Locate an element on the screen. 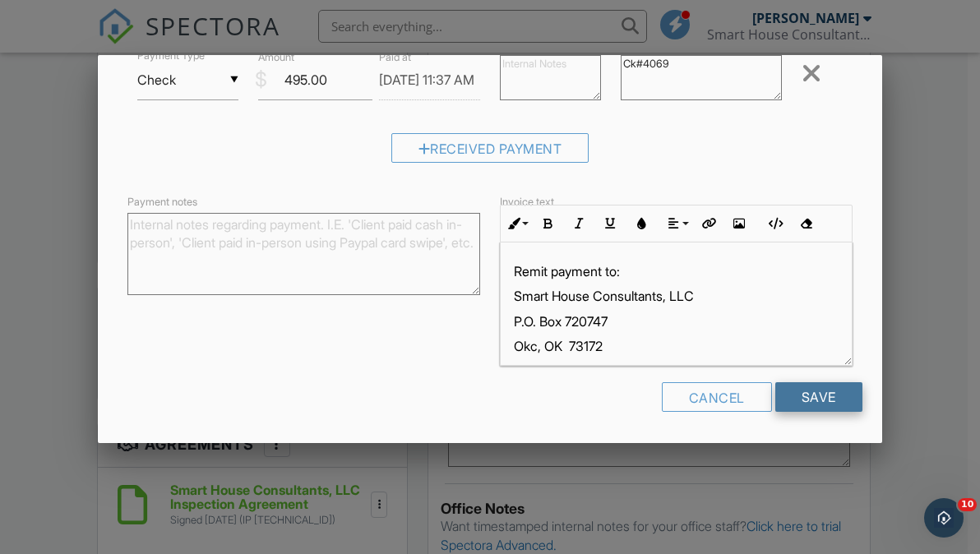 Image resolution: width=980 pixels, height=554 pixels. button: Align is located at coordinates (676, 224).